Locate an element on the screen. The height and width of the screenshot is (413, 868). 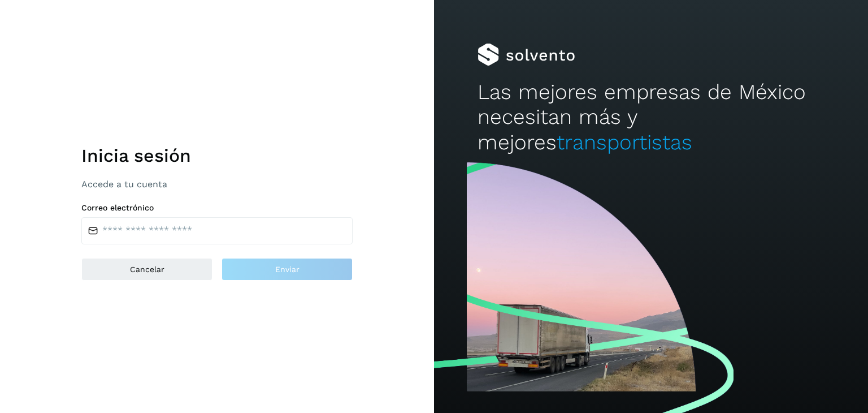
button: Enviar is located at coordinates (287, 269).